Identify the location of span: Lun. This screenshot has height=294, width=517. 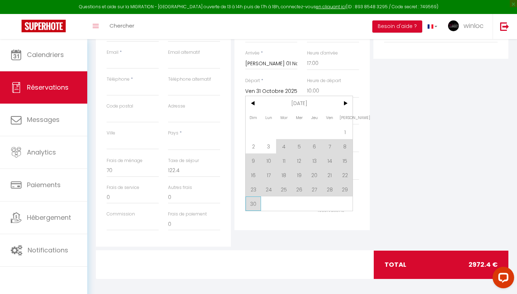
(269, 118).